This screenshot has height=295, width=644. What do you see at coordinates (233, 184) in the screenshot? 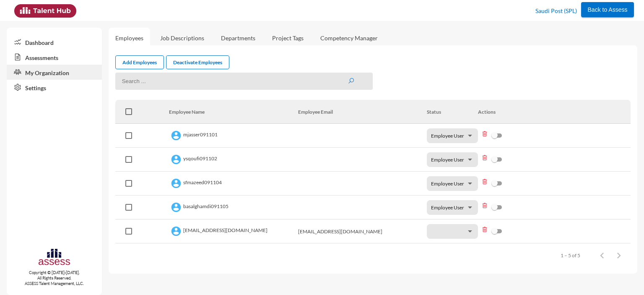
I see `td: sfmazeed091104` at bounding box center [233, 184].